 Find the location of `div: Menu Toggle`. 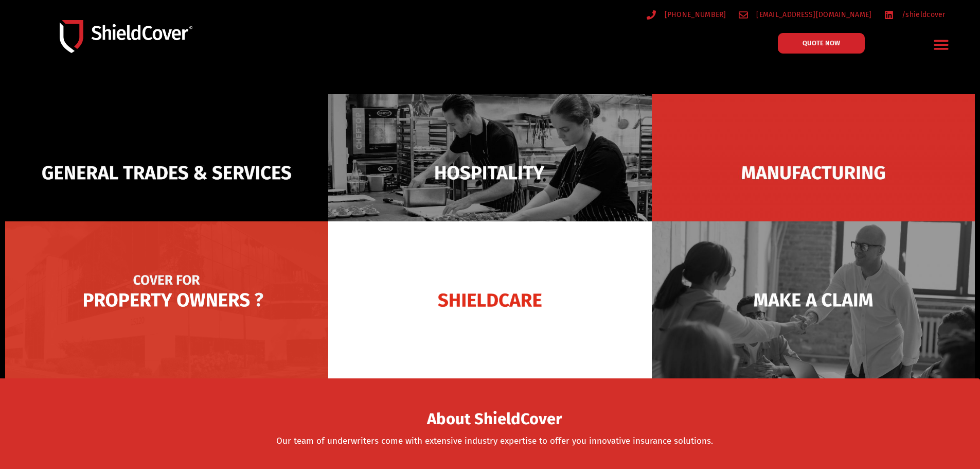

div: Menu Toggle is located at coordinates (942, 44).